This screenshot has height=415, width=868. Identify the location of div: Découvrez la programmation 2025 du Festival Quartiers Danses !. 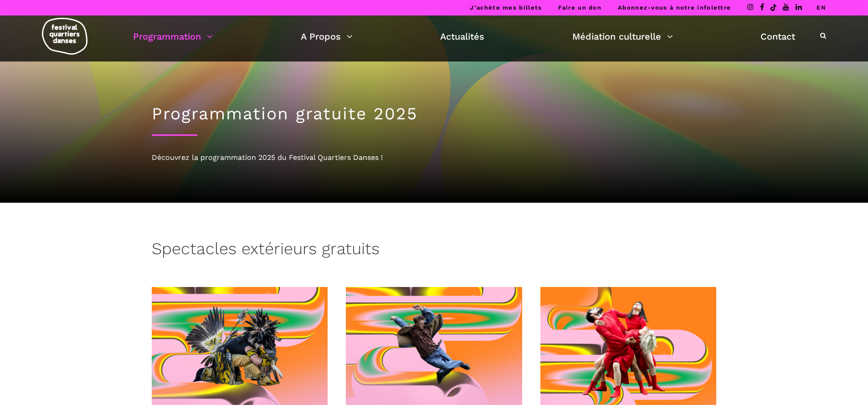
(434, 157).